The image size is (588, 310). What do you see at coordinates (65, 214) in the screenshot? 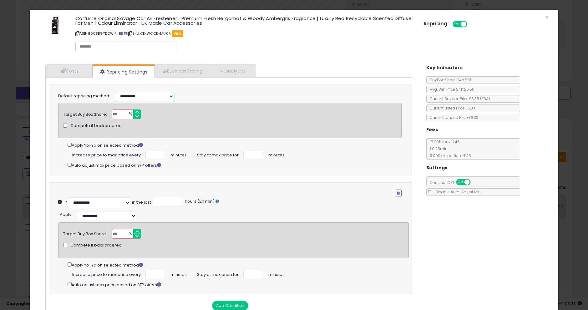
I see `span: Apply` at bounding box center [65, 214].